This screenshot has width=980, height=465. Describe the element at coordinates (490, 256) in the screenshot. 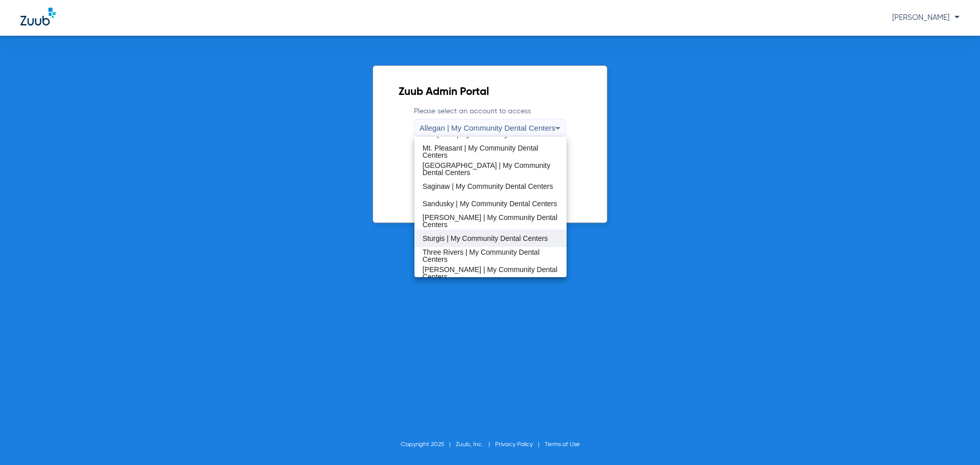

I see `span: Three Rivers | My Community Dental Centers` at that location.